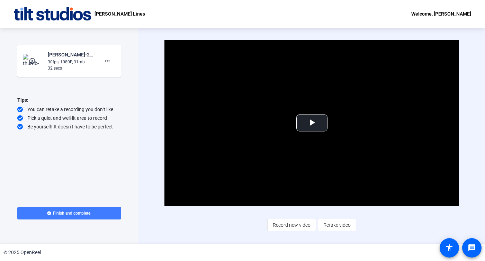 The height and width of the screenshot is (261, 485). Describe the element at coordinates (71, 62) in the screenshot. I see `div: 30fps, 1080P, 31mb` at that location.